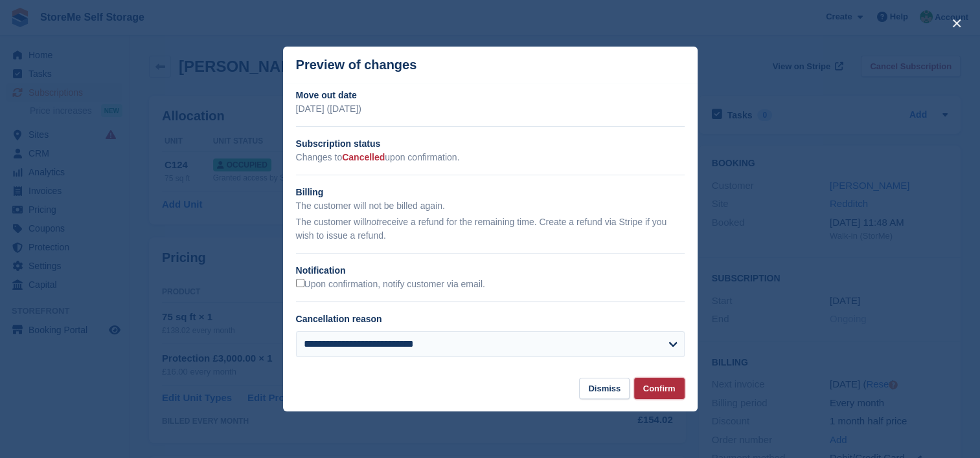  What do you see at coordinates (490, 205) in the screenshot?
I see `p: The customer will not be billed again.` at bounding box center [490, 205].